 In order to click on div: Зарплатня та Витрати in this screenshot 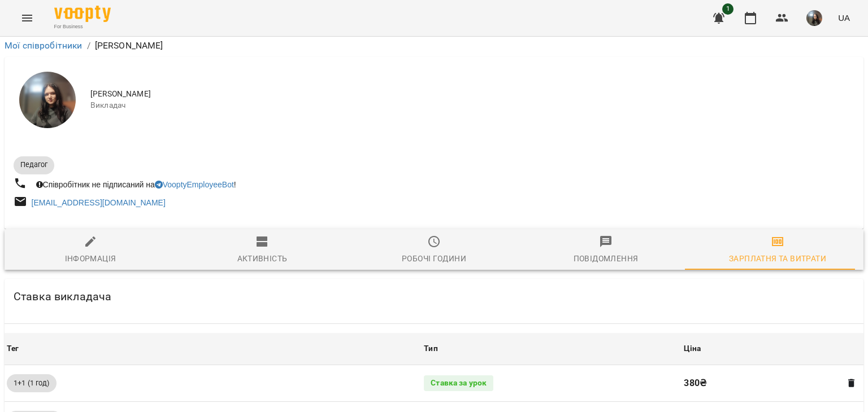, I will do `click(778, 259)`.